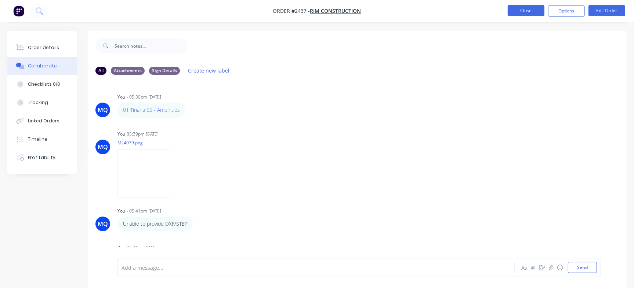 The image size is (634, 288). What do you see at coordinates (335, 11) in the screenshot?
I see `span: Rim Construction` at bounding box center [335, 11].